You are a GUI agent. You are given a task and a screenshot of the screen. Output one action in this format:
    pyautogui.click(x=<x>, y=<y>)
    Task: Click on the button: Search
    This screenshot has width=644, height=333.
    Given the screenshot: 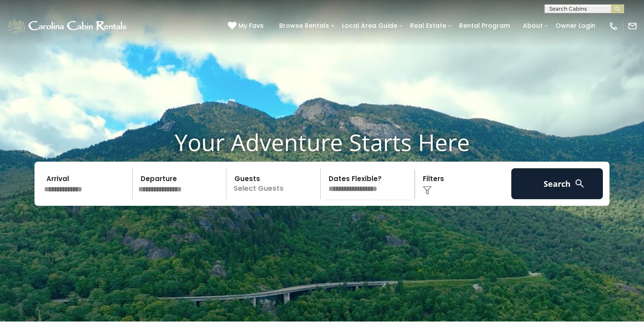 What is the action you would take?
    pyautogui.click(x=557, y=184)
    